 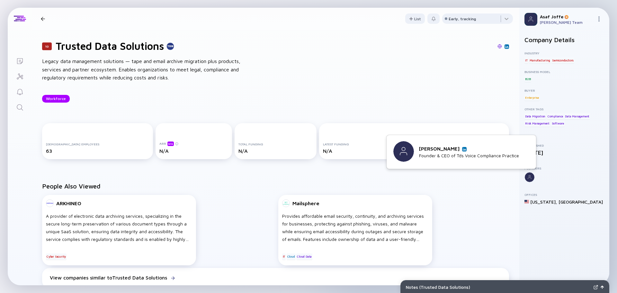 What do you see at coordinates (119, 231) in the screenshot?
I see `a: ARKHINEOA provider of electronic data archiving services, specializing in the secure long-term pr...` at bounding box center [119, 231].